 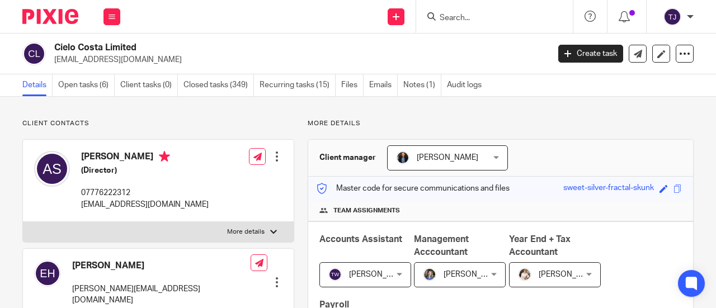 What do you see at coordinates (348, 158) in the screenshot?
I see `h3: Client manager` at bounding box center [348, 158].